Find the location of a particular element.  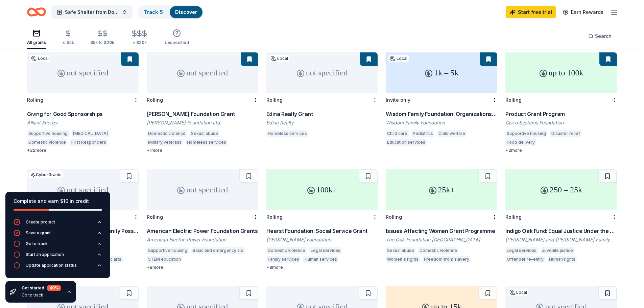

a: not specifiedLocalRollingEdina Realty GrantEdina RealtyHomeless services is located at coordinates (322, 96).